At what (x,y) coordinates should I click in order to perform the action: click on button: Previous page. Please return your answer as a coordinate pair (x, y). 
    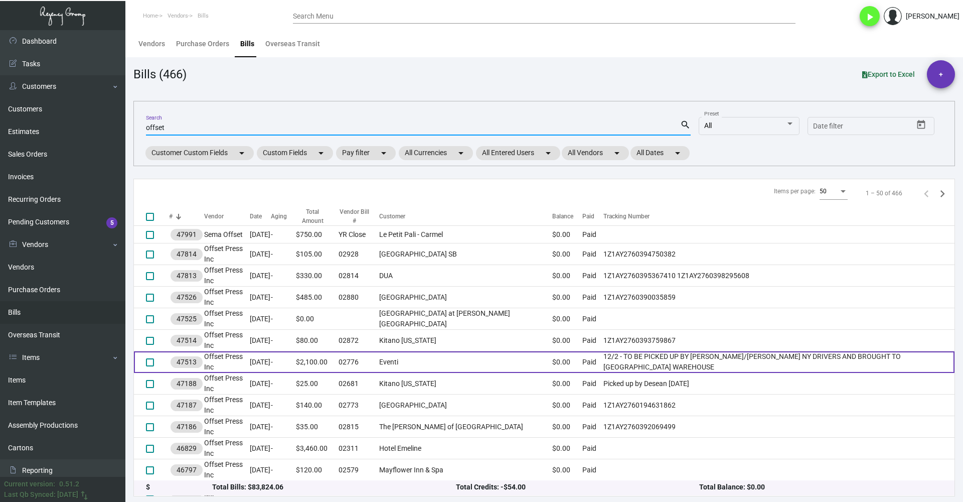
    Looking at the image, I should click on (927, 193).